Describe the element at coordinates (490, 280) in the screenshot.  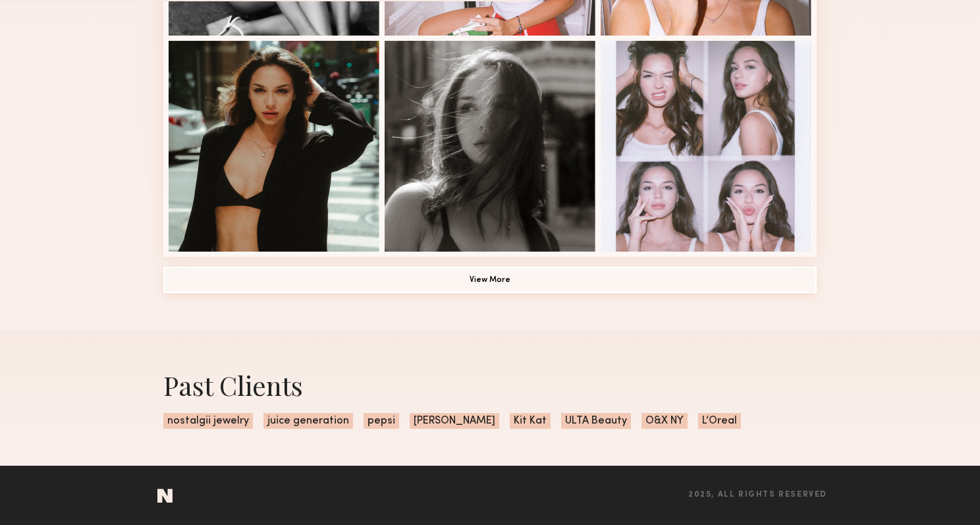
I see `button: View More` at that location.